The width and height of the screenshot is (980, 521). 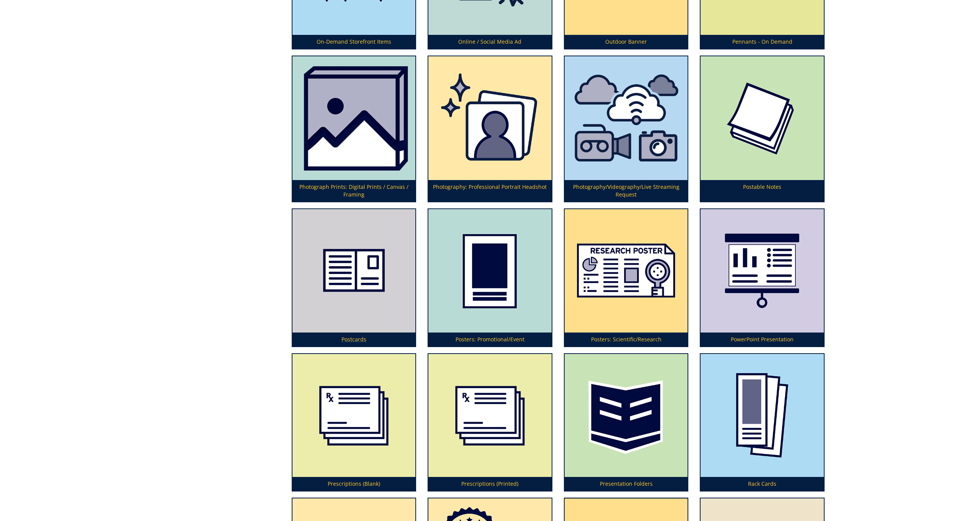 I want to click on p: Photograph Prints: Digital Prints / Canvas / Framing, so click(x=354, y=191).